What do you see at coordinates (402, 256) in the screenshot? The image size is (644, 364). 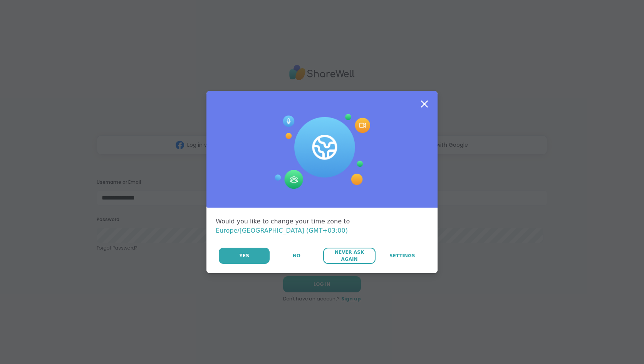 I see `span: Settings` at bounding box center [402, 256].